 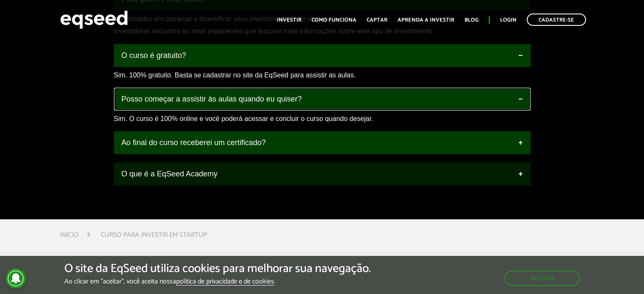 What do you see at coordinates (154, 235) in the screenshot?
I see `li: Curso para Investir em Startup` at bounding box center [154, 235].